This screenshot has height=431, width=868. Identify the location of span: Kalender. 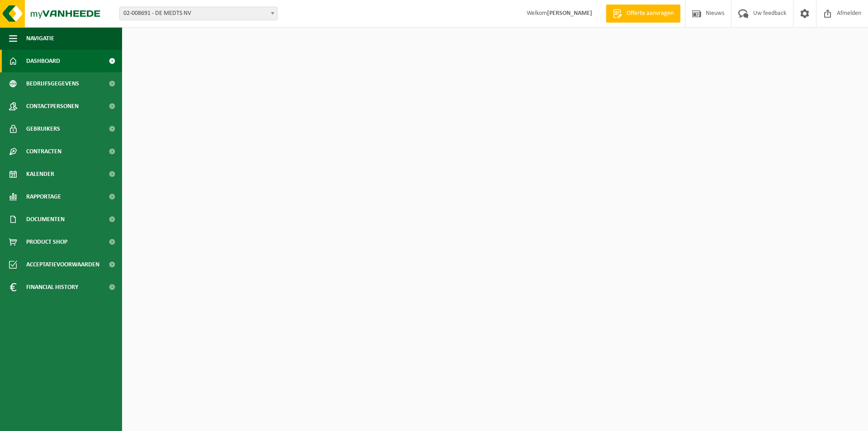
(40, 174).